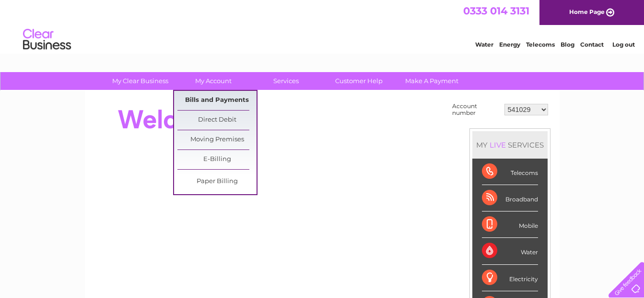 This screenshot has width=644, height=298. I want to click on div: Mobile, so click(510, 224).